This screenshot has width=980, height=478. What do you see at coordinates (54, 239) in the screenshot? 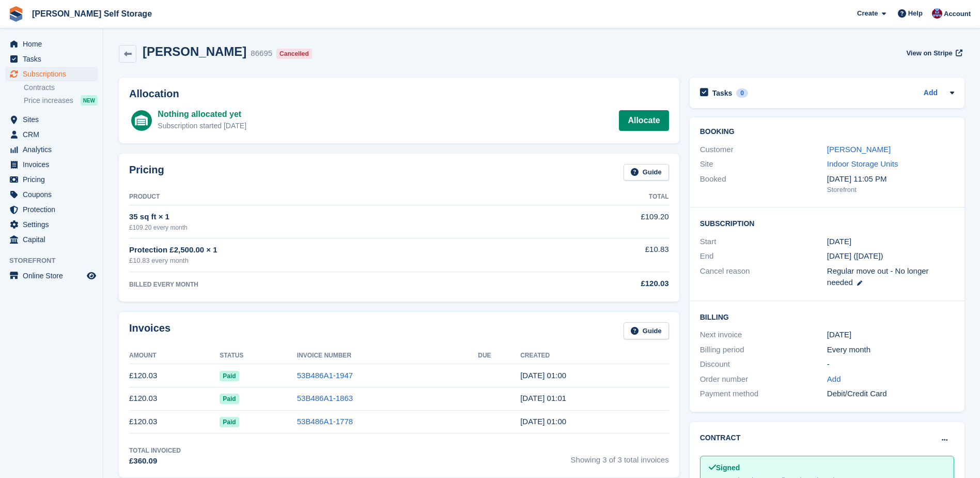
I see `span: Capital` at bounding box center [54, 239].